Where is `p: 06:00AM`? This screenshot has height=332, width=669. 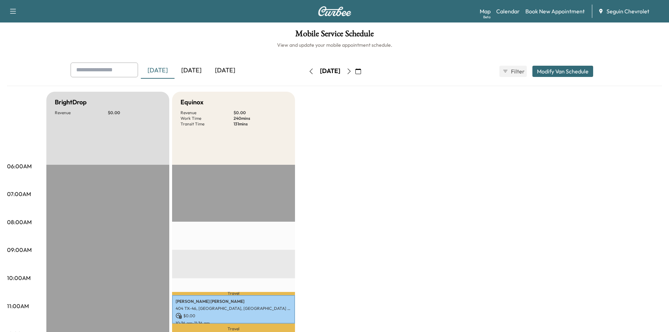 p: 06:00AM is located at coordinates (19, 166).